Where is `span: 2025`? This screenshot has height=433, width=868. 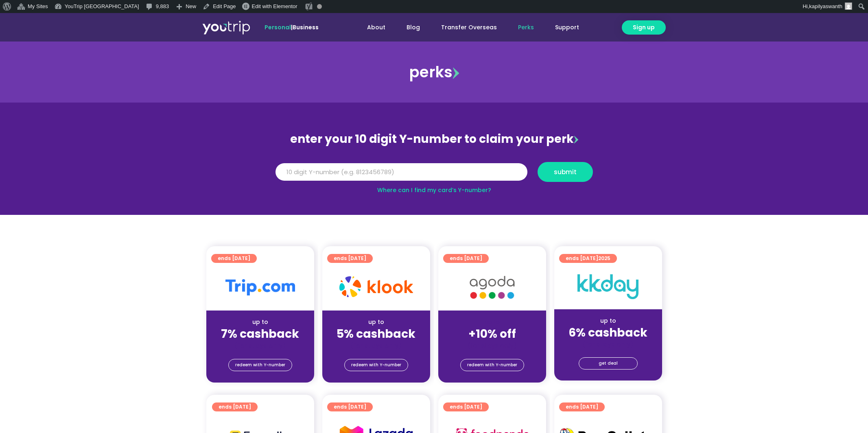 span: 2025 is located at coordinates (605, 258).